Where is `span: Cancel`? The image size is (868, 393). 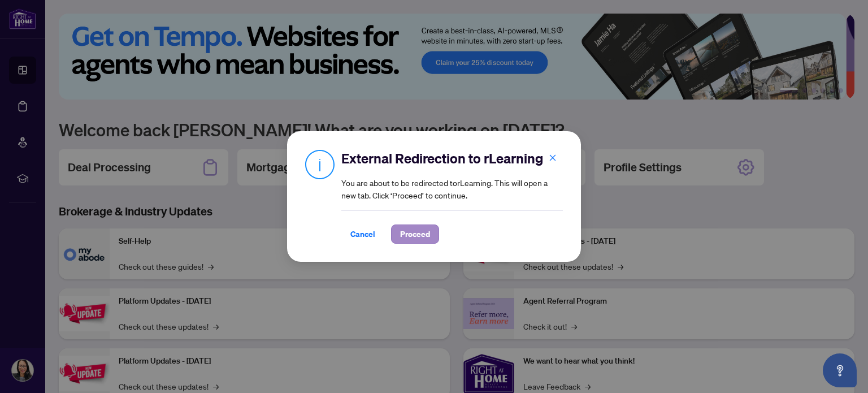 span: Cancel is located at coordinates (363, 234).